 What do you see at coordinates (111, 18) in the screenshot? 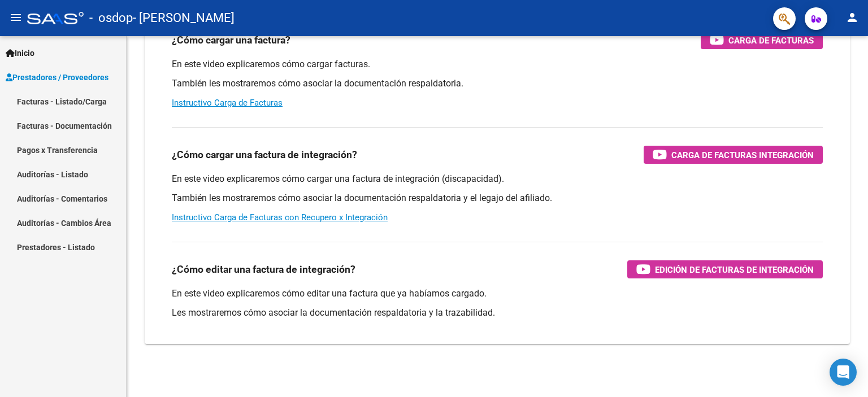
I see `span: - osdop` at bounding box center [111, 18].